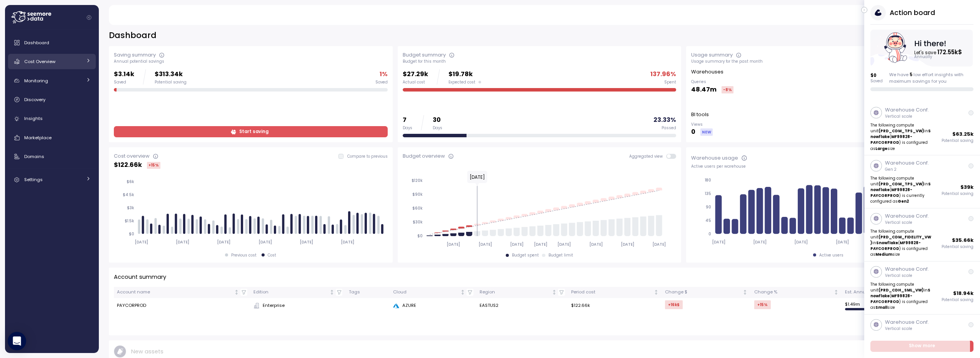 The height and width of the screenshot is (358, 980). I want to click on p: $27.29k, so click(415, 74).